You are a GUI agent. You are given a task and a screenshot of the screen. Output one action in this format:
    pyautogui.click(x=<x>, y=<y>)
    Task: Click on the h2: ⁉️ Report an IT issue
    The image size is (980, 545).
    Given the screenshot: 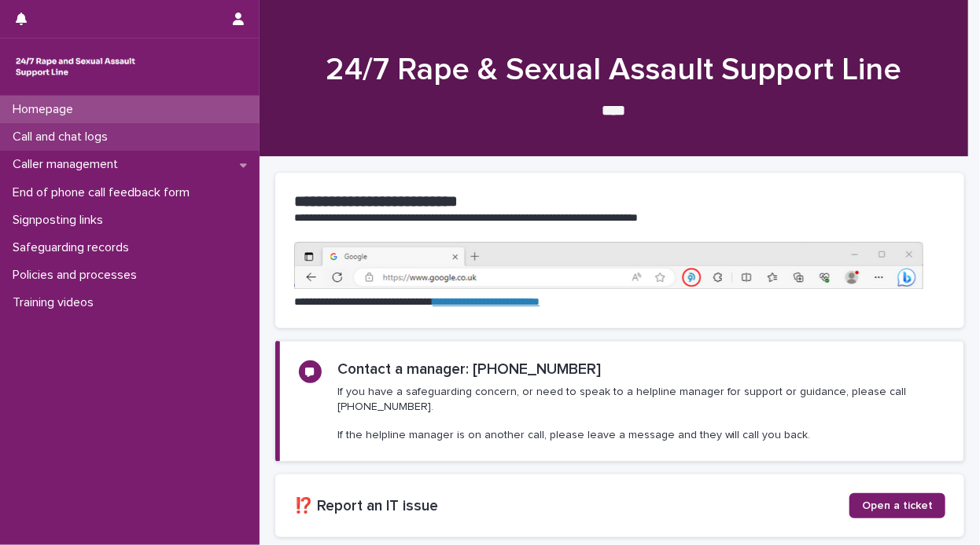 What is the action you would take?
    pyautogui.click(x=571, y=506)
    